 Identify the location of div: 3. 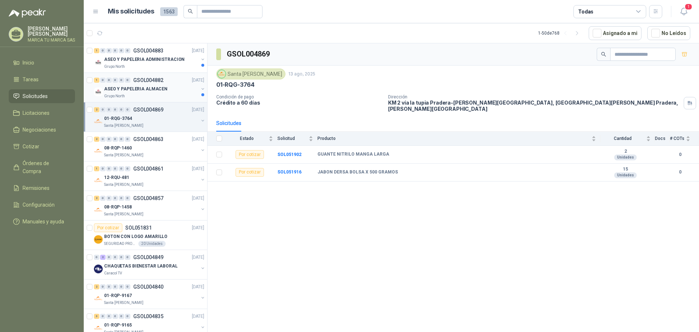
(96, 316).